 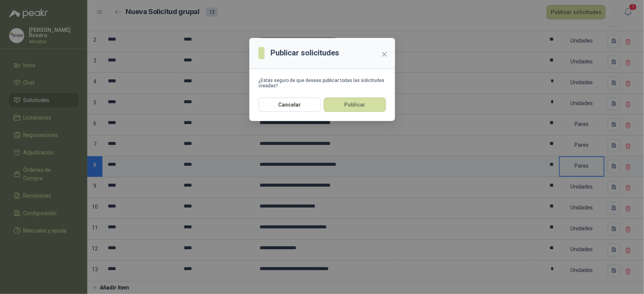 I want to click on button: Close, so click(x=384, y=54).